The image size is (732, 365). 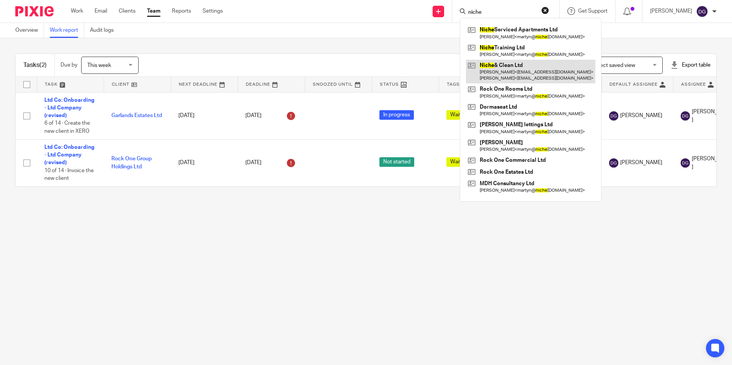 I want to click on a: Work report, so click(x=67, y=30).